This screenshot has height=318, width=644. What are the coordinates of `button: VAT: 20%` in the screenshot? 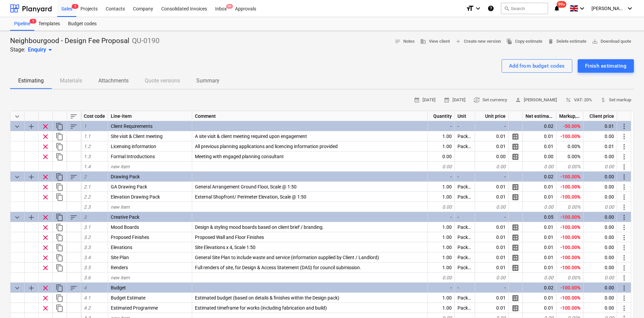 It's located at (578, 100).